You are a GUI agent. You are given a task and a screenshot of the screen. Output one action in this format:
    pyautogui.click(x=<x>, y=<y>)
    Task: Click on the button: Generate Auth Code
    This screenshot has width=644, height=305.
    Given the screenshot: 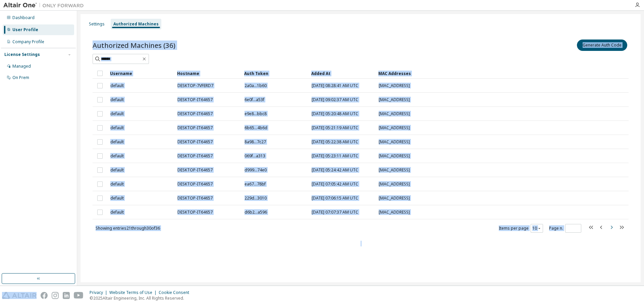 What is the action you would take?
    pyautogui.click(x=602, y=45)
    